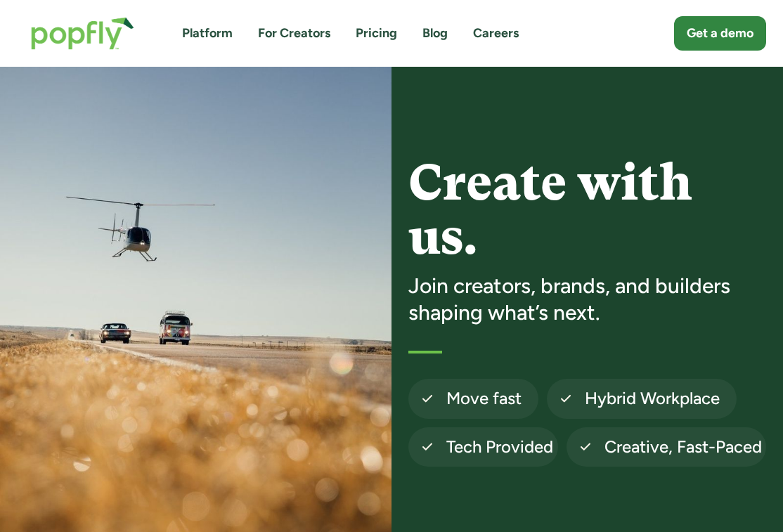  I want to click on h1: Create with us., so click(587, 210).